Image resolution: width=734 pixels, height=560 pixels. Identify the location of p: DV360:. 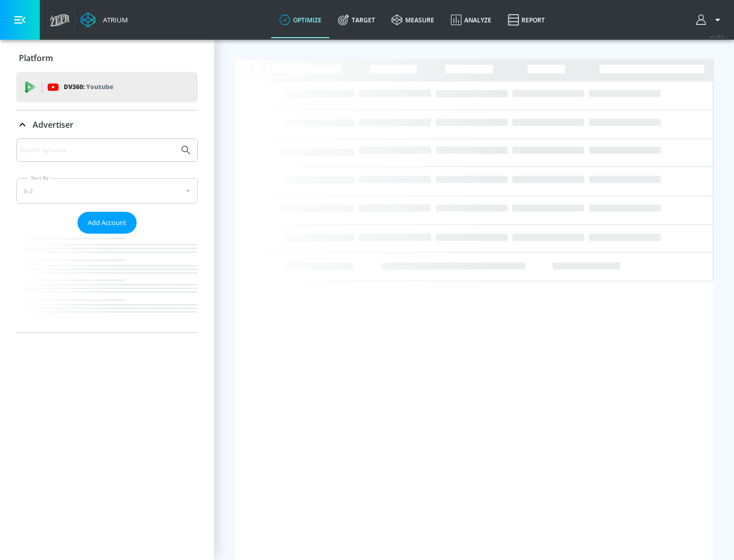
(88, 87).